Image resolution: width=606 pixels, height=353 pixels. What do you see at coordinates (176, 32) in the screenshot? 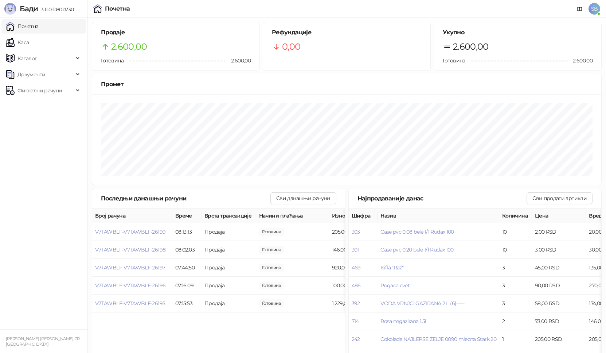
I see `h5: Продаје` at bounding box center [176, 32].